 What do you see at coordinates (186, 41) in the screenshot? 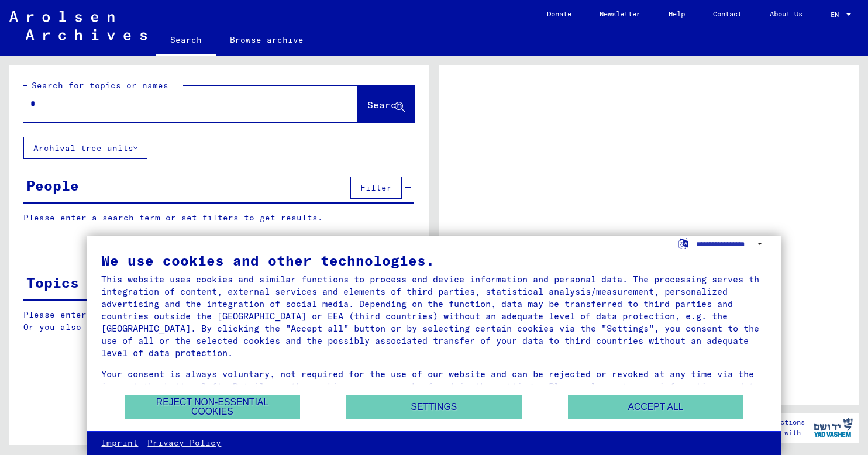
I see `a: Search` at bounding box center [186, 41].